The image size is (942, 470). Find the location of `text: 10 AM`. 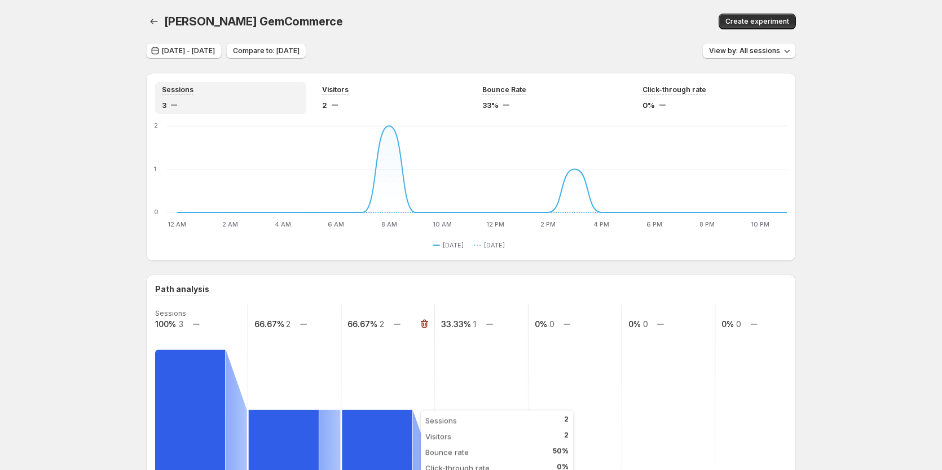

text: 10 AM is located at coordinates (442, 224).